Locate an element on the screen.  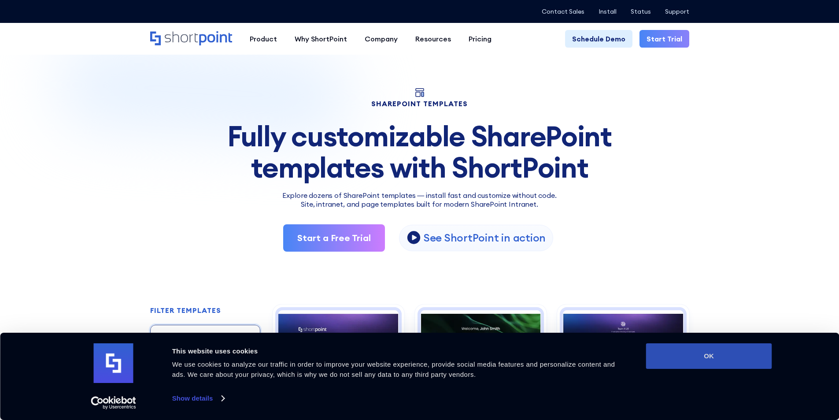
a: Usercentrics Cookiebot - opens in a new window is located at coordinates (113, 403).